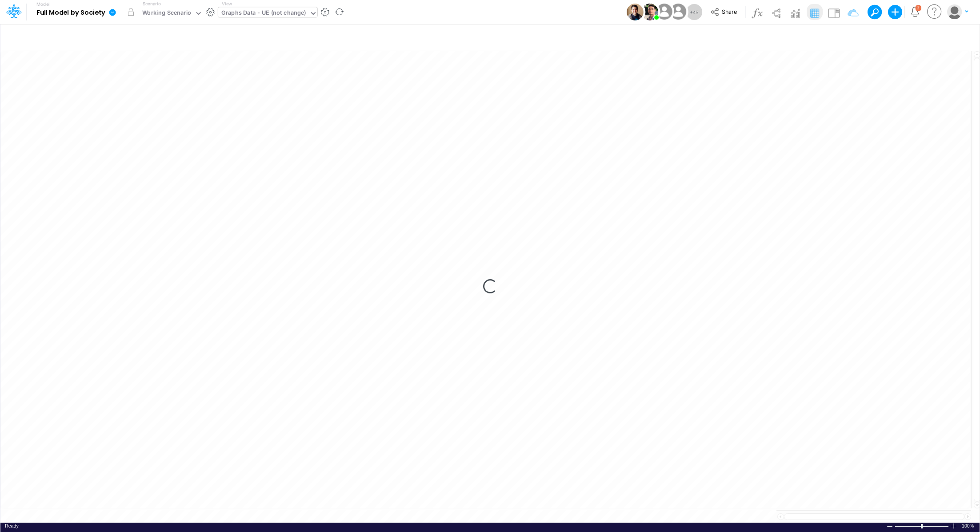  I want to click on b: Full Model by Society, so click(70, 13).